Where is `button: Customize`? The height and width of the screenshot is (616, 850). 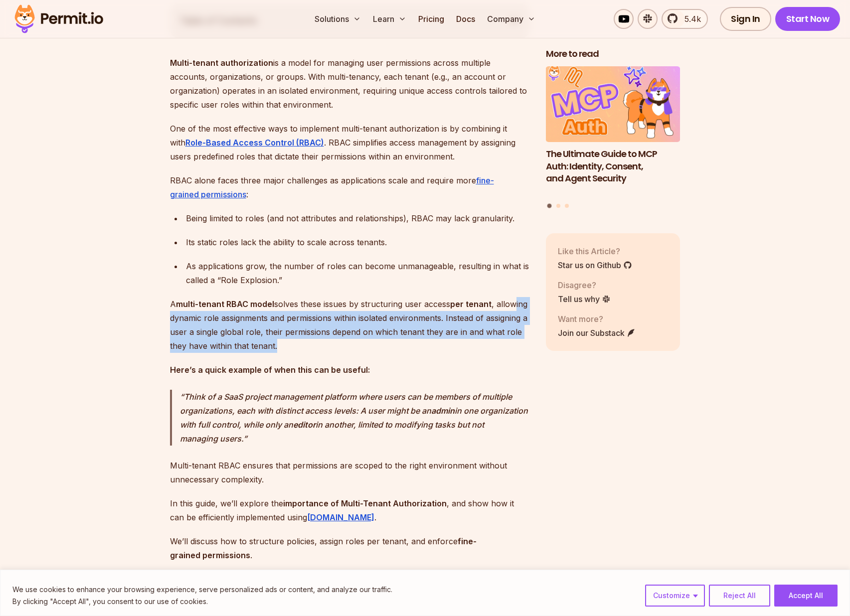
button: Customize is located at coordinates (675, 596).